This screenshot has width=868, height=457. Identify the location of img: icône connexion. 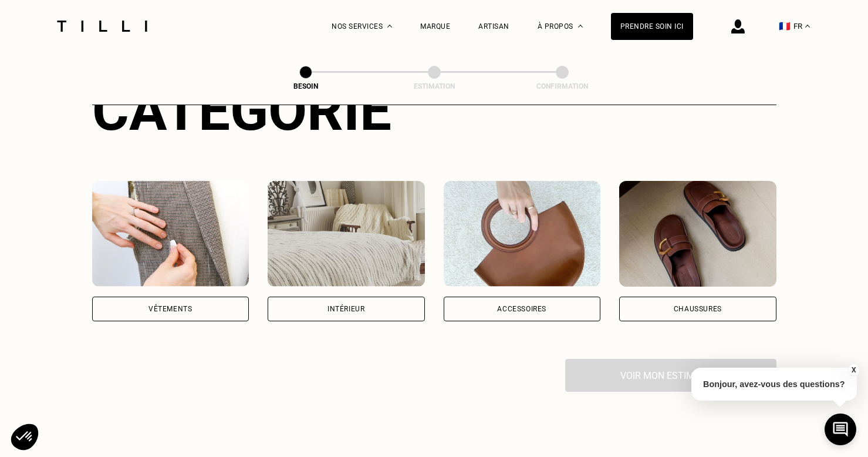
(738, 26).